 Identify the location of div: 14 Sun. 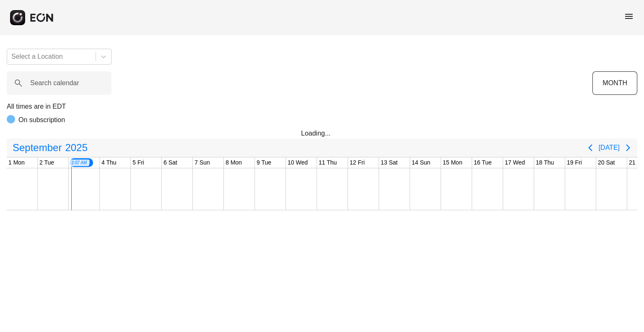
(421, 163).